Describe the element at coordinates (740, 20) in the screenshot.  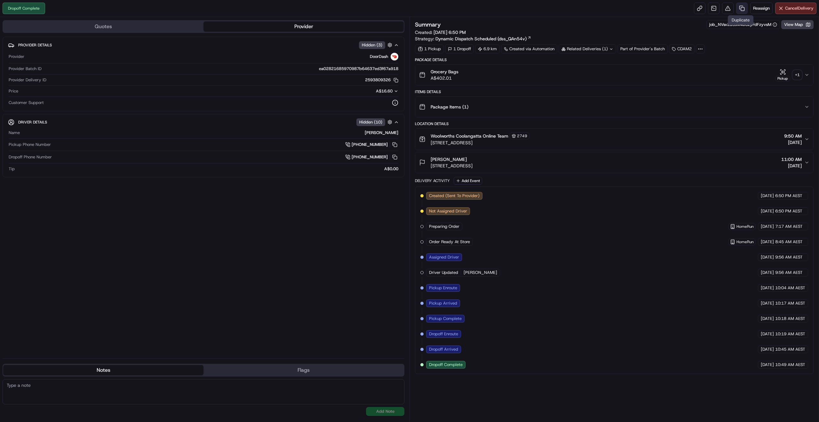
I see `div: Duplicate` at that location.